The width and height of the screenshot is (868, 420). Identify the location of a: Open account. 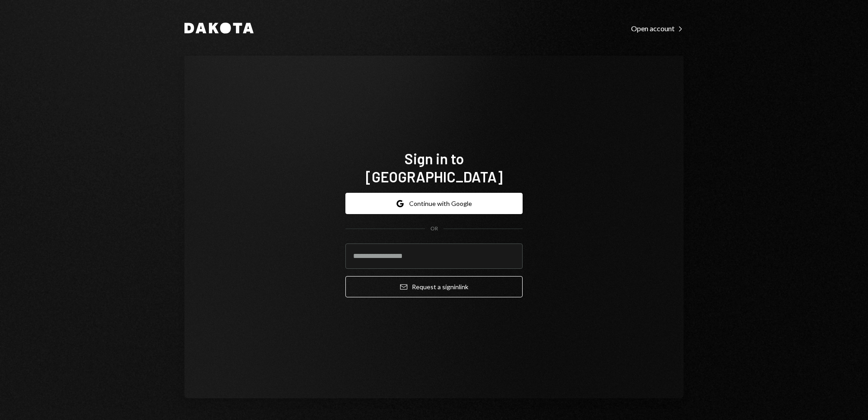
(658, 28).